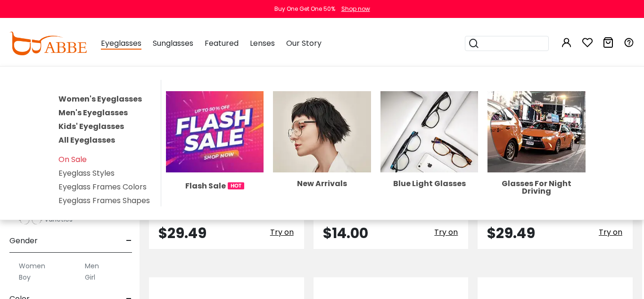 Image resolution: width=644 pixels, height=299 pixels. Describe the element at coordinates (121, 43) in the screenshot. I see `span: Eyeglasses` at that location.